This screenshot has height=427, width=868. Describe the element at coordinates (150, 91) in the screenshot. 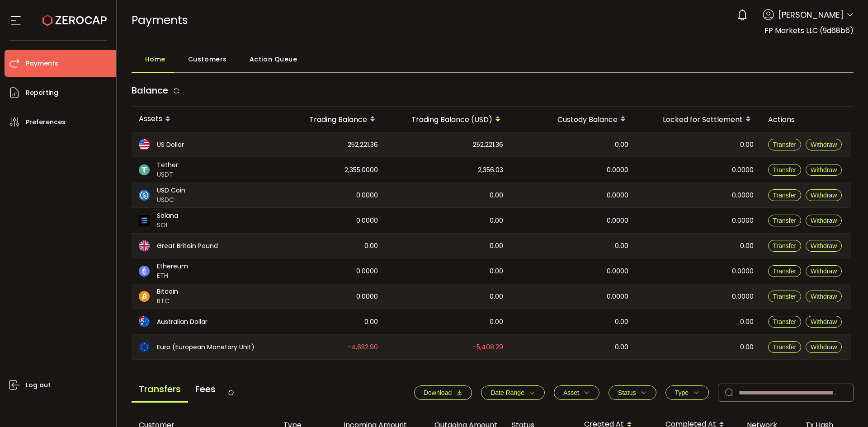

I see `span: Balance` at that location.